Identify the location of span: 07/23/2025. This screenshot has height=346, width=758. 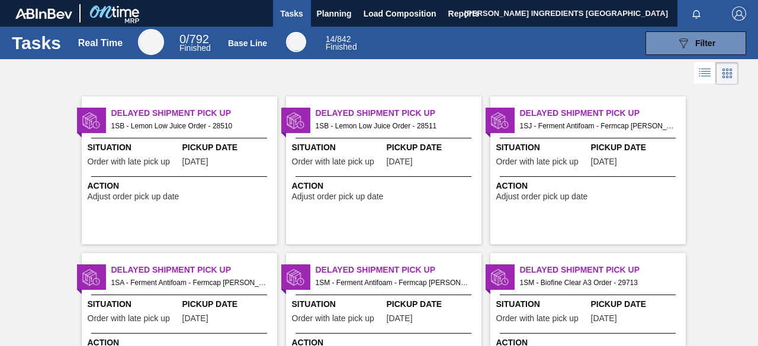
(400, 162).